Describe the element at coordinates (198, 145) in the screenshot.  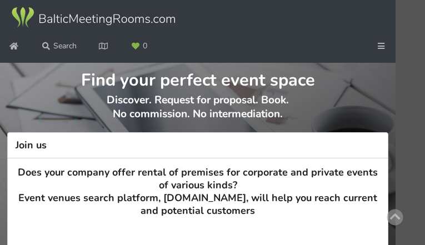
I see `h3: Join us` at that location.